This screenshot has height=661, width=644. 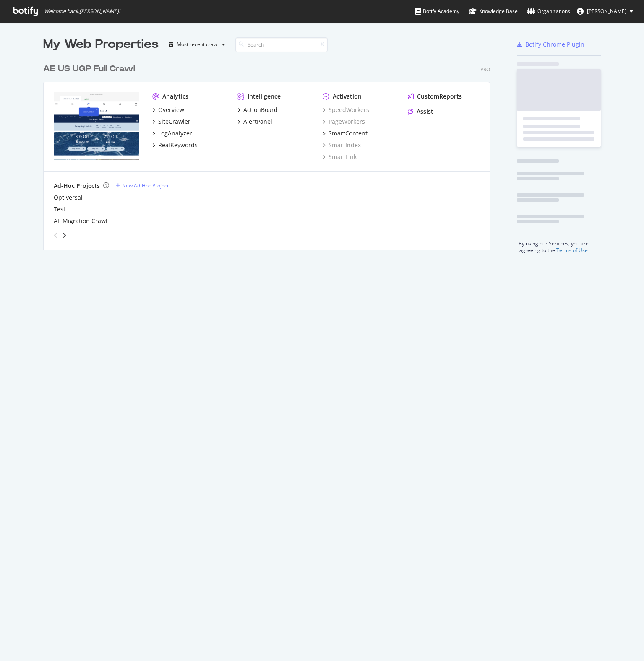 What do you see at coordinates (339, 157) in the screenshot?
I see `div: SmartLink` at bounding box center [339, 157].